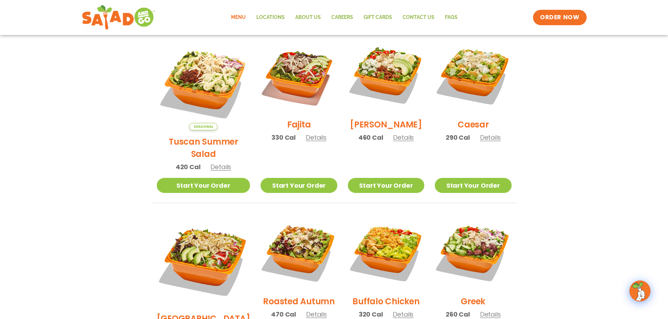  I want to click on h2: Fajita, so click(299, 124).